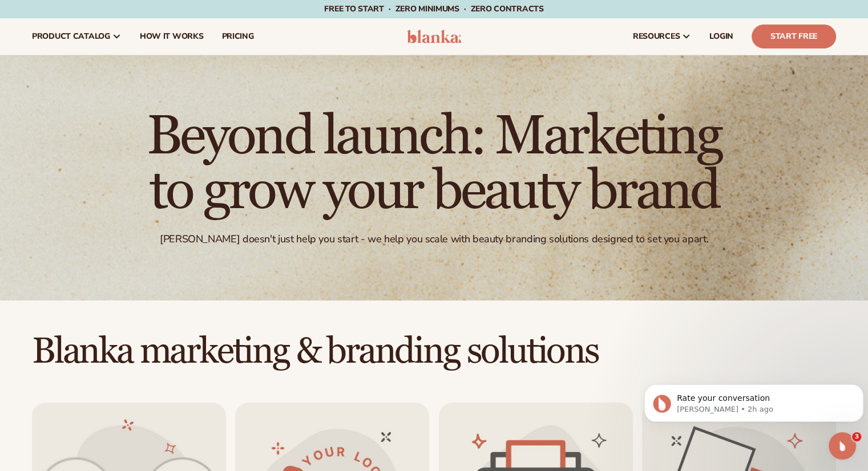 The height and width of the screenshot is (471, 868). What do you see at coordinates (433, 9) in the screenshot?
I see `span: Free to start · ZERO minimums · ZERO contracts` at bounding box center [433, 9].